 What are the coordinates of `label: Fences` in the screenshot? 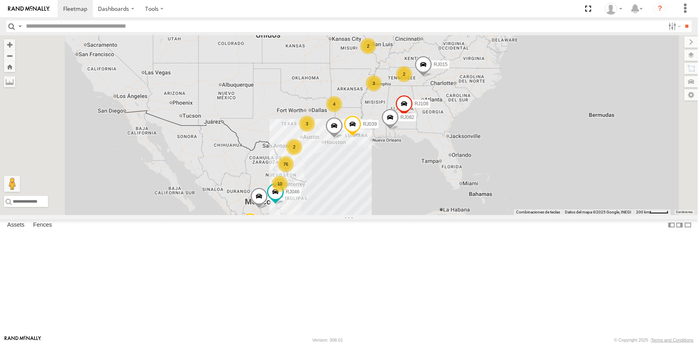 It's located at (42, 225).